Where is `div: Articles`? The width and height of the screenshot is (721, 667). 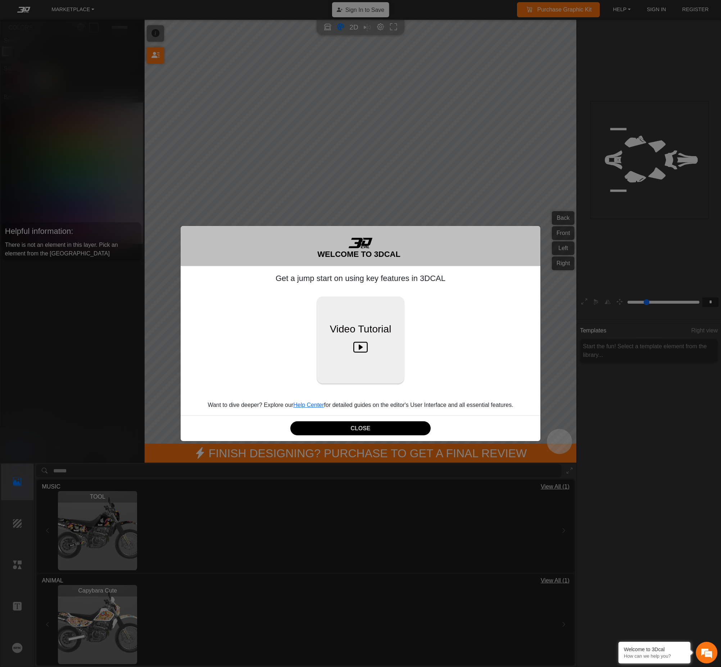
div: Articles is located at coordinates (115, 224).